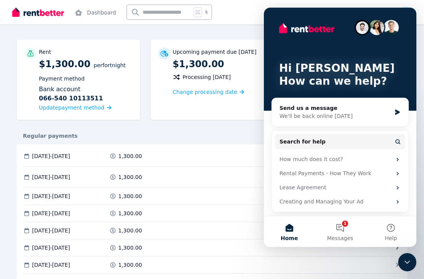 The image size is (424, 279). I want to click on p: Rent, so click(45, 52).